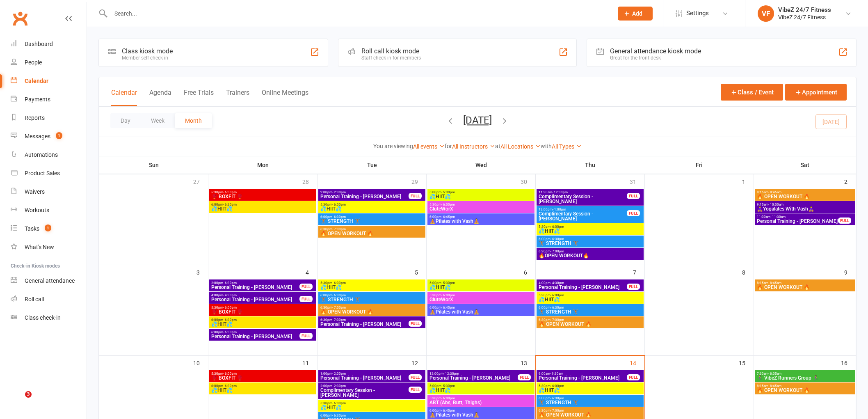 The height and width of the screenshot is (419, 868). What do you see at coordinates (59, 135) in the screenshot?
I see `span: 1` at bounding box center [59, 135].